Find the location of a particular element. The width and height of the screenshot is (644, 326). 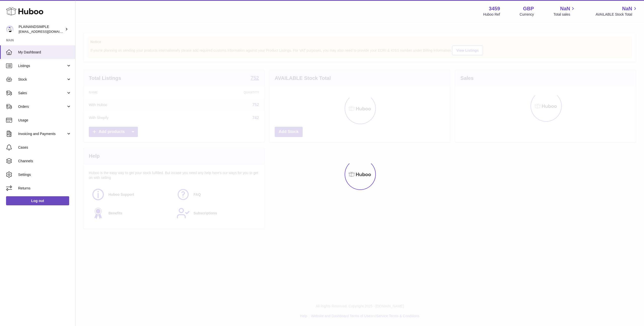

span: Channels is located at coordinates (45, 161).